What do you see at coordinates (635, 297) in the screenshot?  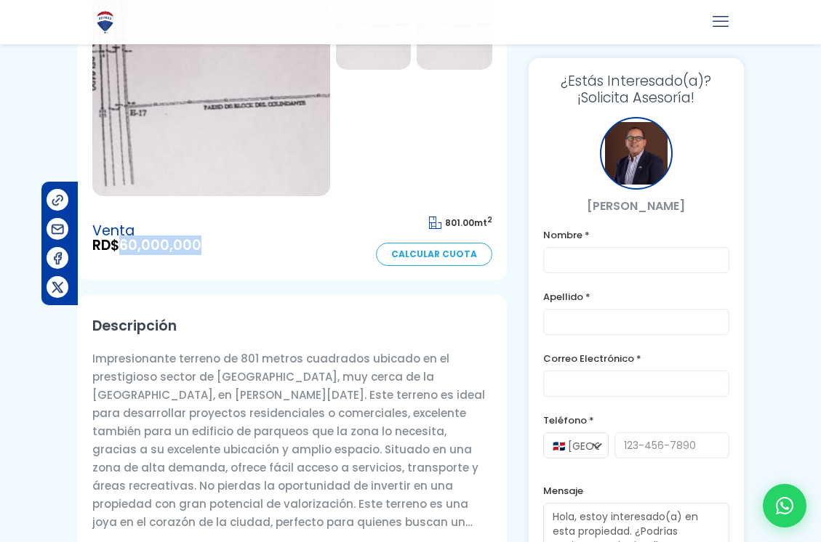 I see `label: Apellido *` at bounding box center [635, 297].